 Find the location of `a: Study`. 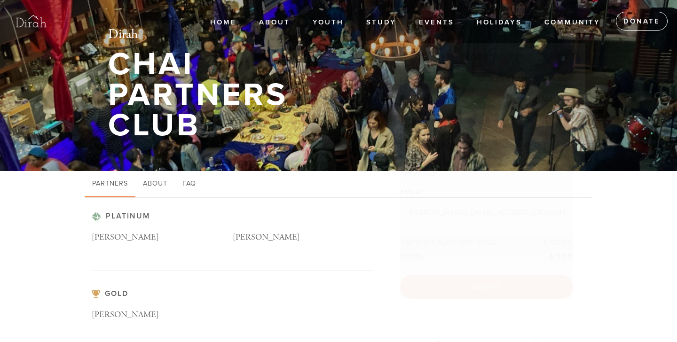

a: Study is located at coordinates (381, 23).